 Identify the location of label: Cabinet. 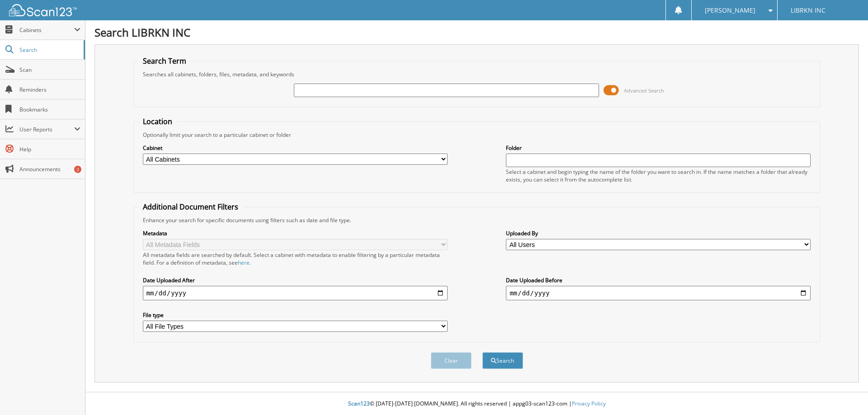
(295, 147).